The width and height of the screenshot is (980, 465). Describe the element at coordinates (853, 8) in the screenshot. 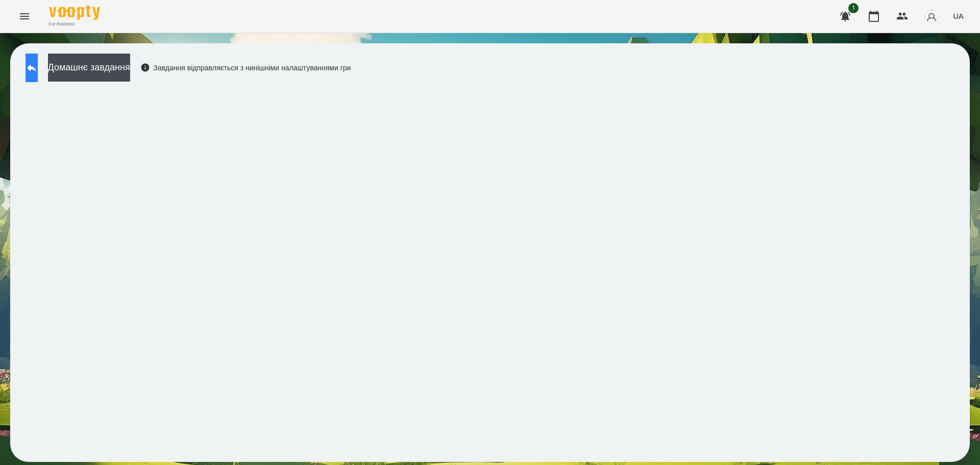

I see `span: 1` at that location.